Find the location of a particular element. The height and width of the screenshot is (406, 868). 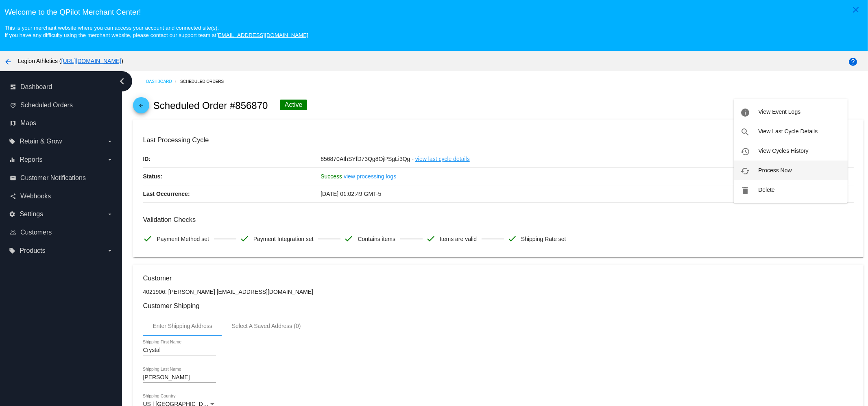

span: View Event Logs is located at coordinates (779, 112).